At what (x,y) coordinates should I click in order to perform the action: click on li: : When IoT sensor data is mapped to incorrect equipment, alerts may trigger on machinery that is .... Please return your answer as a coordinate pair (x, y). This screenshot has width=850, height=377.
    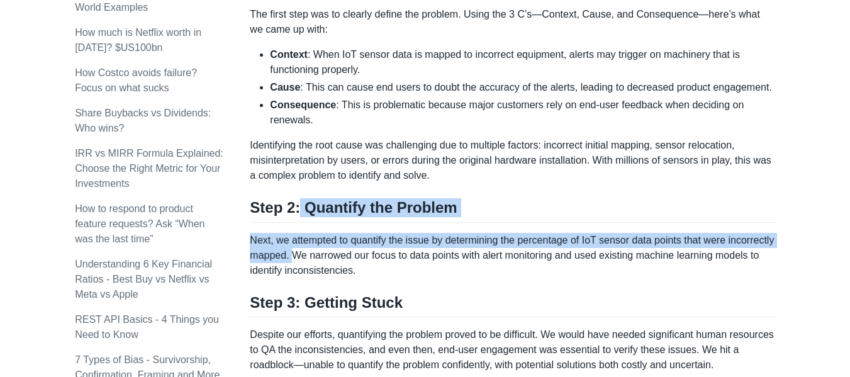
    Looking at the image, I should click on (522, 62).